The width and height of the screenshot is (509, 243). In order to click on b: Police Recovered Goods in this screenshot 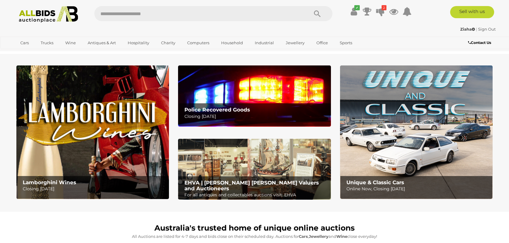, I will do `click(217, 110)`.